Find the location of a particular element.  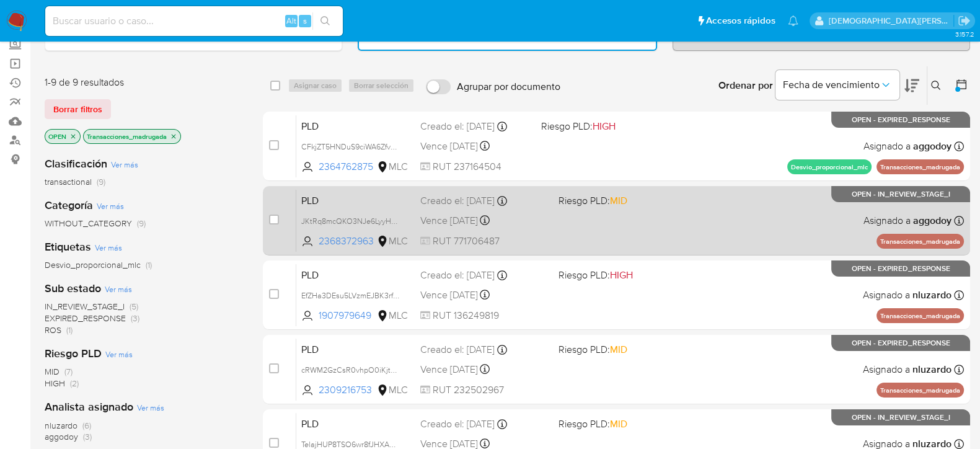

input: Buscar usuario o caso... is located at coordinates (194, 21).